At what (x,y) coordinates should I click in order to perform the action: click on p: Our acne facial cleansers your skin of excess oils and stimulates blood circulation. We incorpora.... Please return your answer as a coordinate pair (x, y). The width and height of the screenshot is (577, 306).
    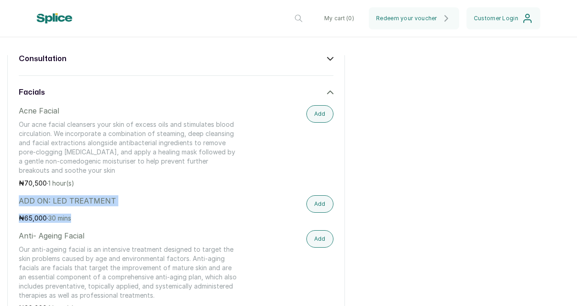
    Looking at the image, I should click on (129, 147).